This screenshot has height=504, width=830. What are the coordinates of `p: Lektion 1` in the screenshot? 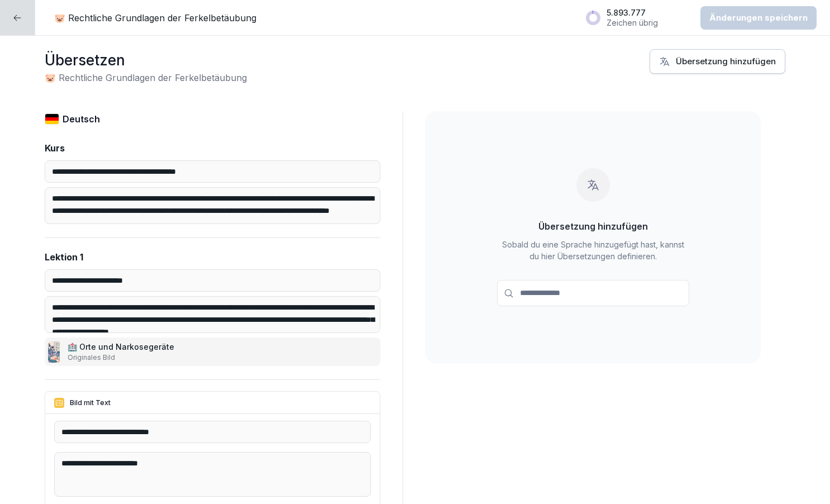 It's located at (63, 257).